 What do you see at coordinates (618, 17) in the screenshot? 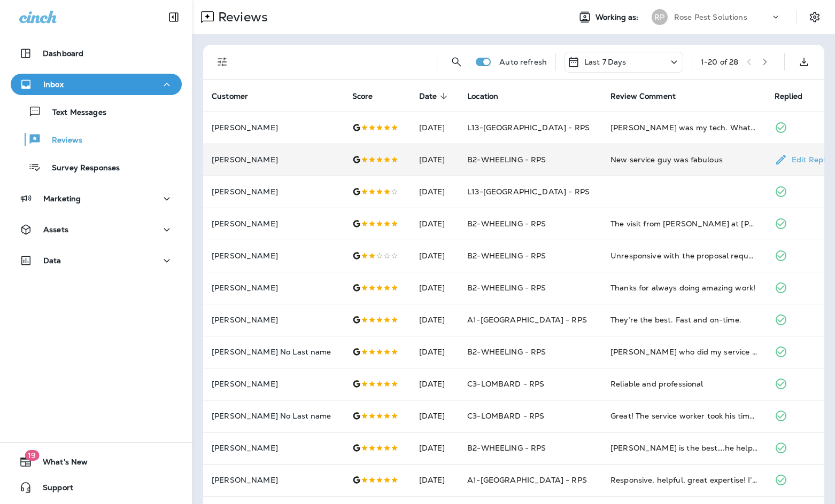
I see `span: Working as:` at bounding box center [618, 17].